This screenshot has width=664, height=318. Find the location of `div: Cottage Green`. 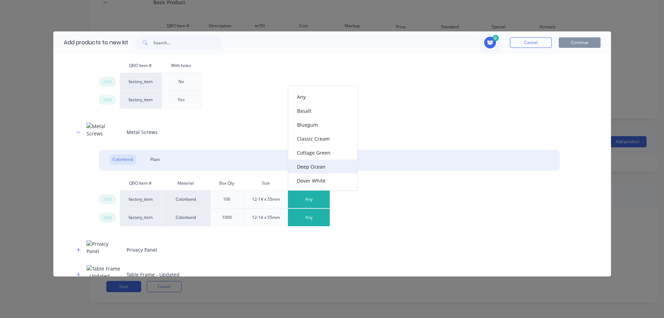

div: Cottage Green is located at coordinates (323, 152).